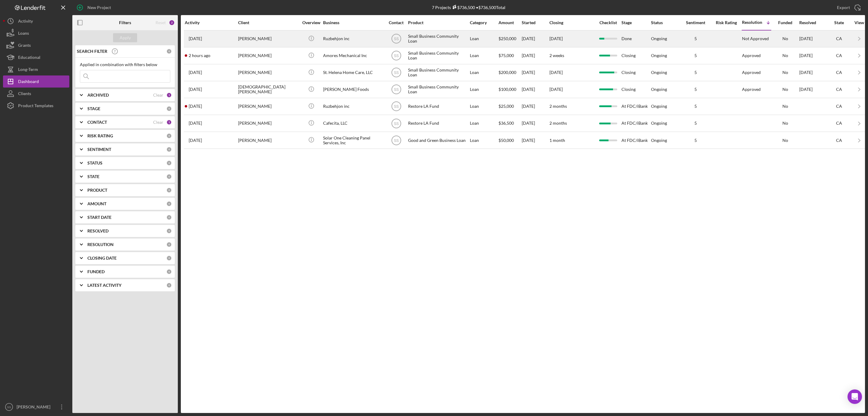  What do you see at coordinates (36, 45) in the screenshot?
I see `button: Grants` at bounding box center [36, 45].